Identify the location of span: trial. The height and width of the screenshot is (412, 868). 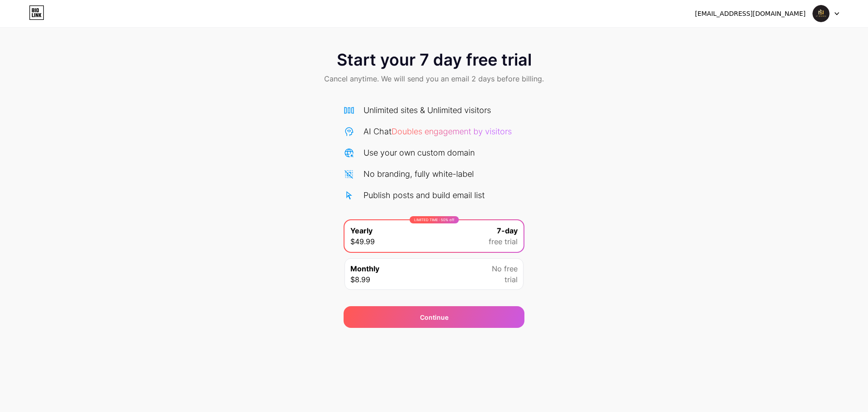
(510, 279).